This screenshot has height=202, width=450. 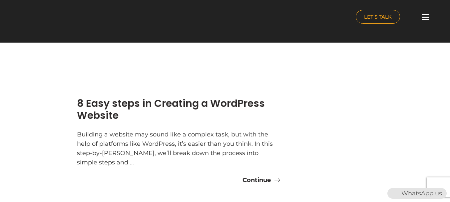 What do you see at coordinates (417, 194) in the screenshot?
I see `a: WhatsAppWhatsApp us` at bounding box center [417, 194].